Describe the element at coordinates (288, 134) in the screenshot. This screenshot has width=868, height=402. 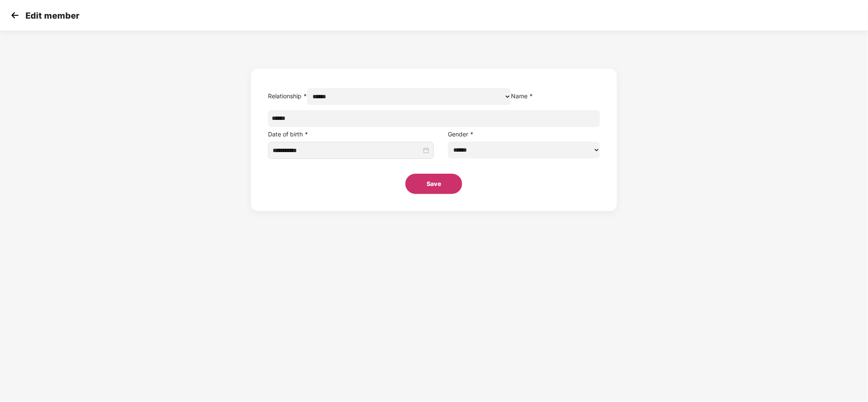
I see `label: Date of birth *` at that location.